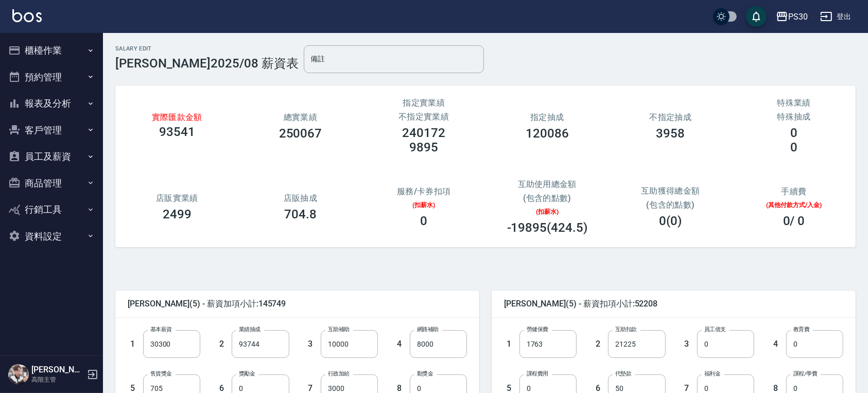 The width and height of the screenshot is (868, 393). I want to click on h3: 3958, so click(671, 133).